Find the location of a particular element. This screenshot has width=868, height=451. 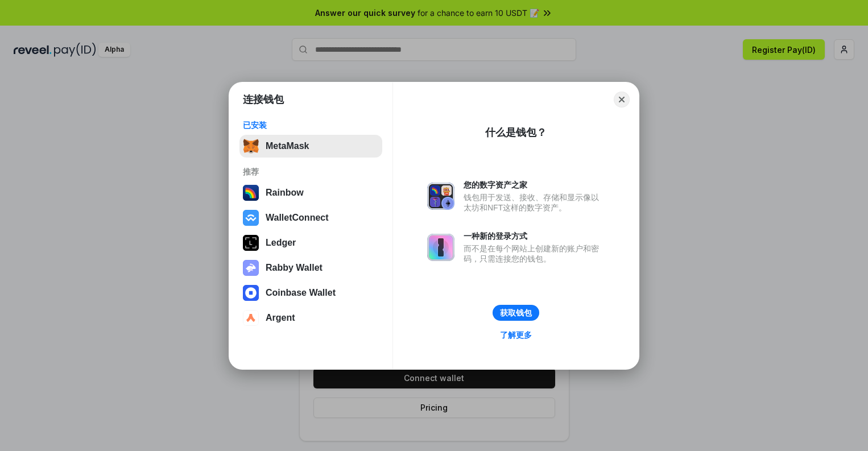

div: 您的数字资产之家 is located at coordinates (534, 185).